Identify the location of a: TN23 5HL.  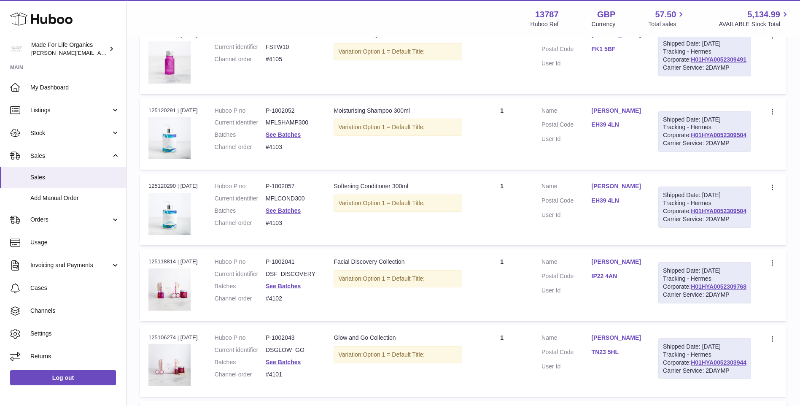
(617, 352).